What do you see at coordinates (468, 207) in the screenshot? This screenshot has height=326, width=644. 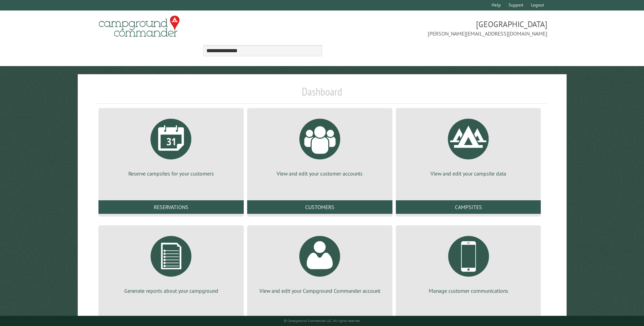 I see `a: Campsites` at bounding box center [468, 207].